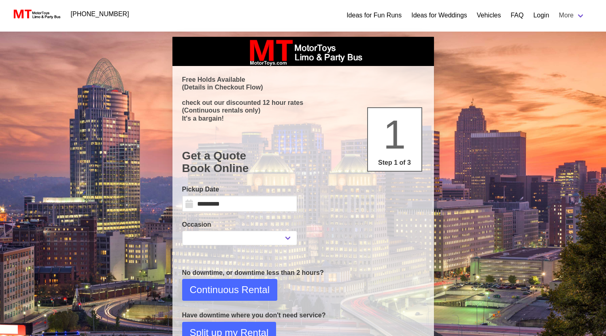 The image size is (606, 336). Describe the element at coordinates (489, 15) in the screenshot. I see `a: Vehicles` at that location.